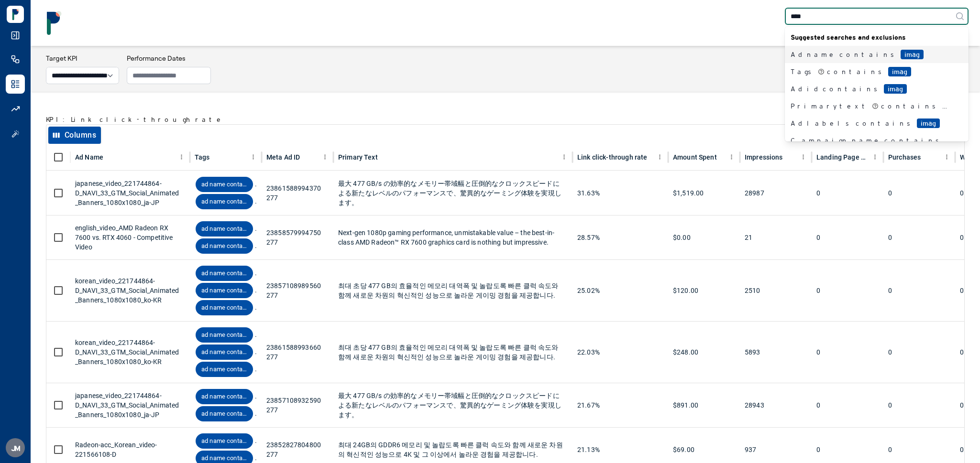  I want to click on div: Tags contains, so click(870, 71).